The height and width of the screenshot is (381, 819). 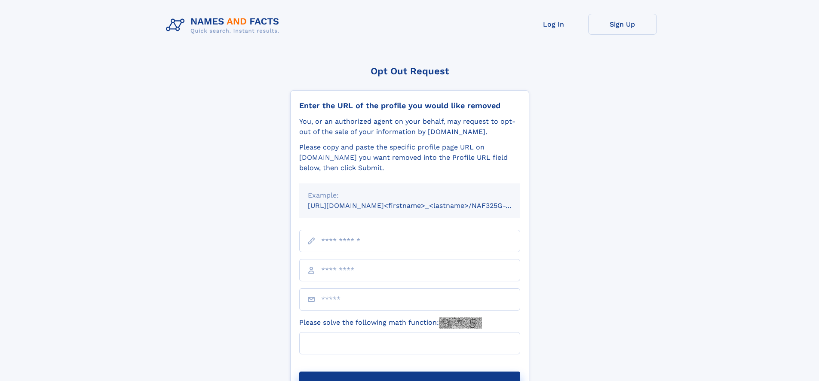 What do you see at coordinates (410, 127) in the screenshot?
I see `div: You, or an authorized agent on your behalf, may request to opt-out of the sale of your informatio...` at bounding box center [410, 127].